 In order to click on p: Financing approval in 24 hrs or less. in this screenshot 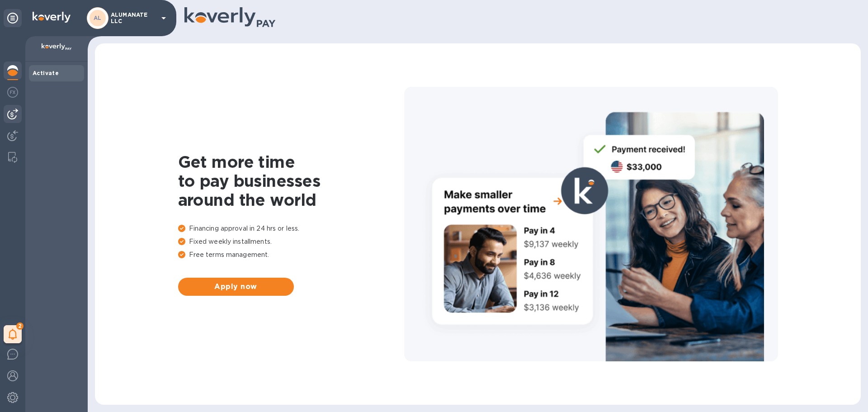, I will do `click(291, 228)`.